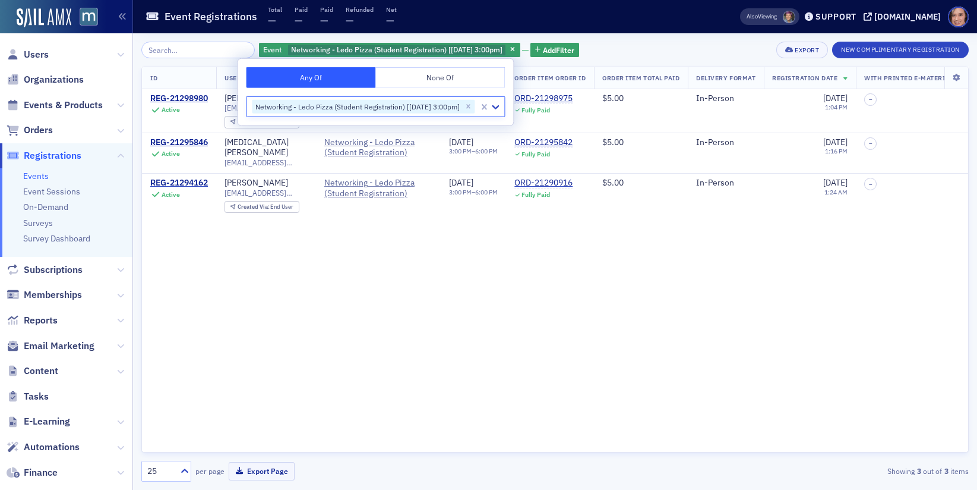 This screenshot has height=490, width=977. I want to click on a: Users, so click(27, 55).